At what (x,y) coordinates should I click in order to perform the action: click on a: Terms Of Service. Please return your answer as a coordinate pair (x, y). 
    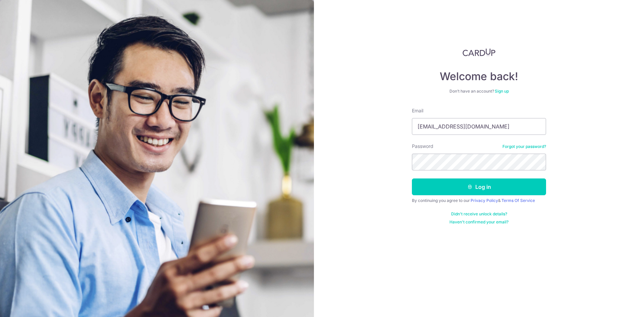
    Looking at the image, I should click on (518, 200).